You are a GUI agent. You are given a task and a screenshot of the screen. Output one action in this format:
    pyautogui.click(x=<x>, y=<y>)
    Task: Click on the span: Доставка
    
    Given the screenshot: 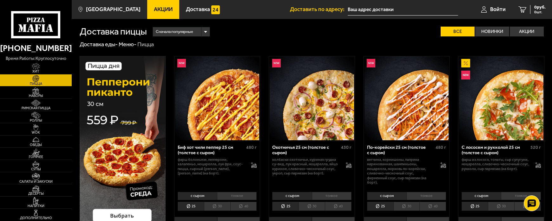 What is the action you would take?
    pyautogui.click(x=198, y=9)
    